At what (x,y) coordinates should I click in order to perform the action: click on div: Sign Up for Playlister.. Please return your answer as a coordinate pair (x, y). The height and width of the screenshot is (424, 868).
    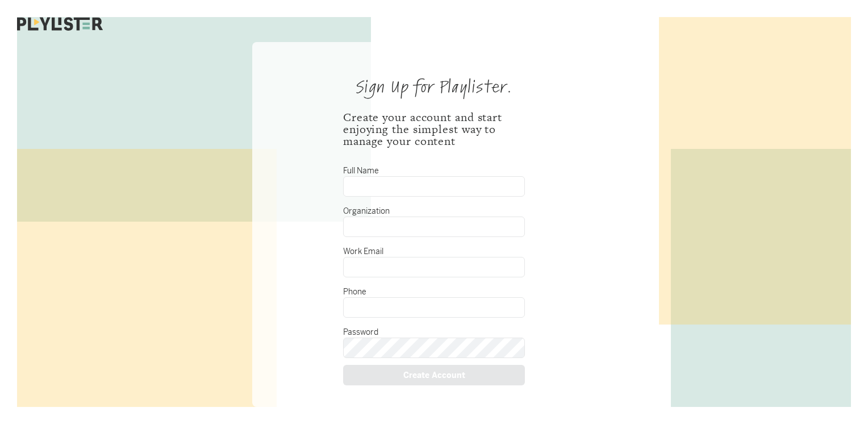
    Looking at the image, I should click on (434, 88).